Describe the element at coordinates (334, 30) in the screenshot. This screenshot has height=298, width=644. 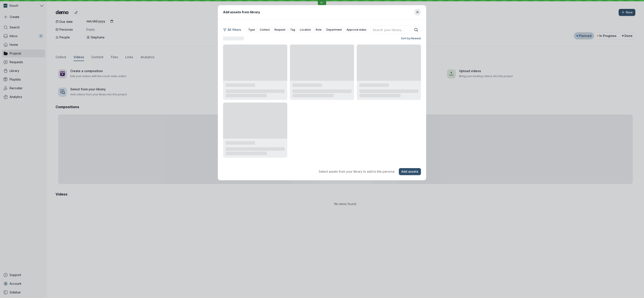
I see `button: Department` at that location.